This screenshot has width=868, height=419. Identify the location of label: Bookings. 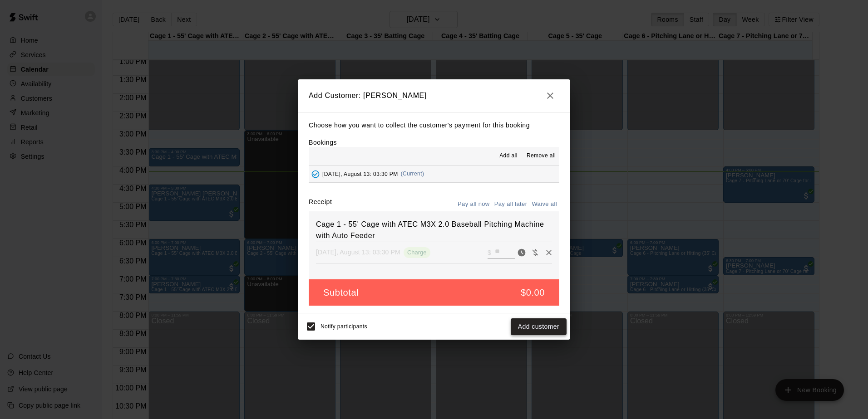
(323, 143).